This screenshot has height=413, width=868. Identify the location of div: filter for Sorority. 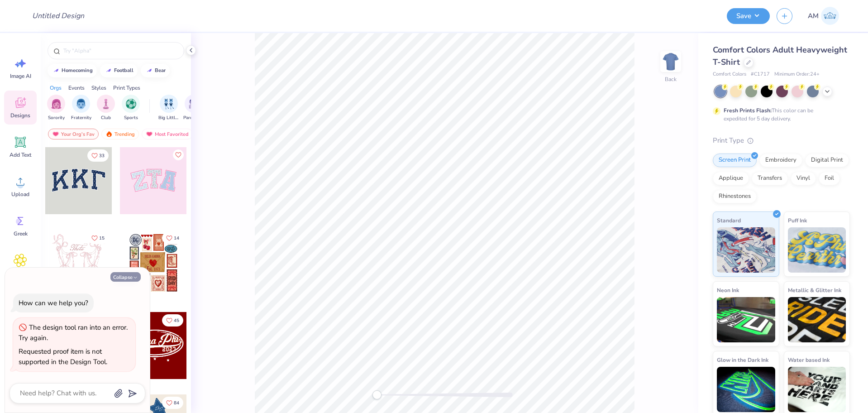
(56, 108).